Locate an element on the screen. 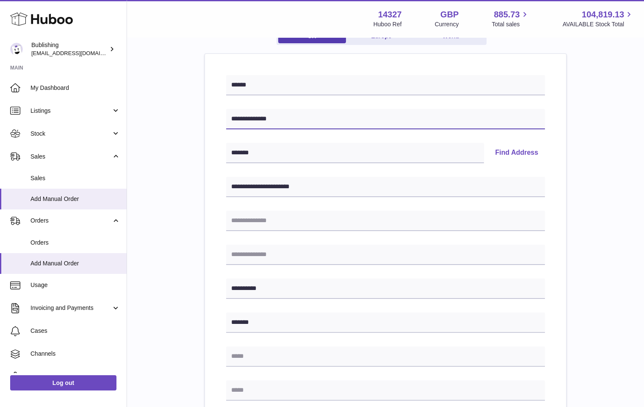 This screenshot has height=407, width=644. span: Channels is located at coordinates (75, 353).